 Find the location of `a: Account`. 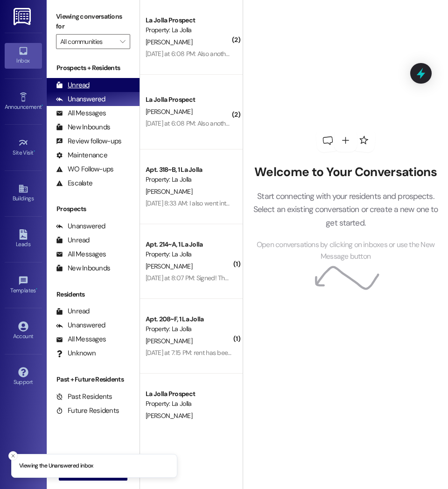

a: Account is located at coordinates (24, 331).